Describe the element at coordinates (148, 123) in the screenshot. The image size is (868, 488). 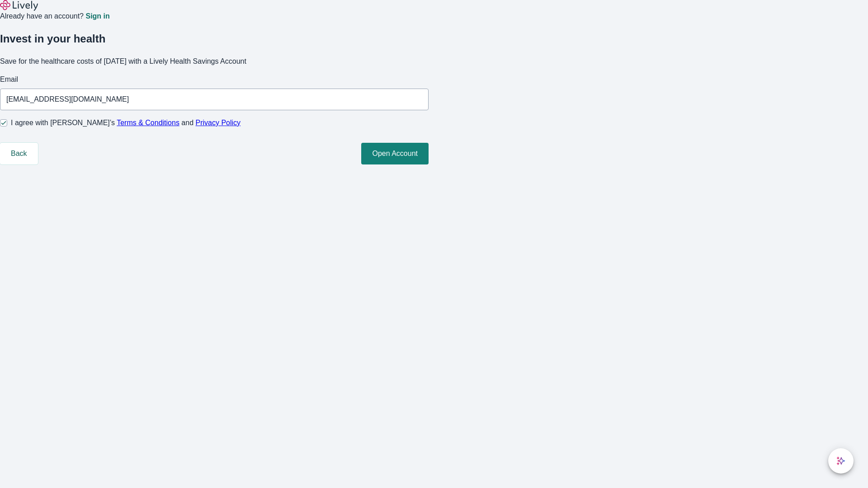
I see `a: Terms & Conditions` at that location.